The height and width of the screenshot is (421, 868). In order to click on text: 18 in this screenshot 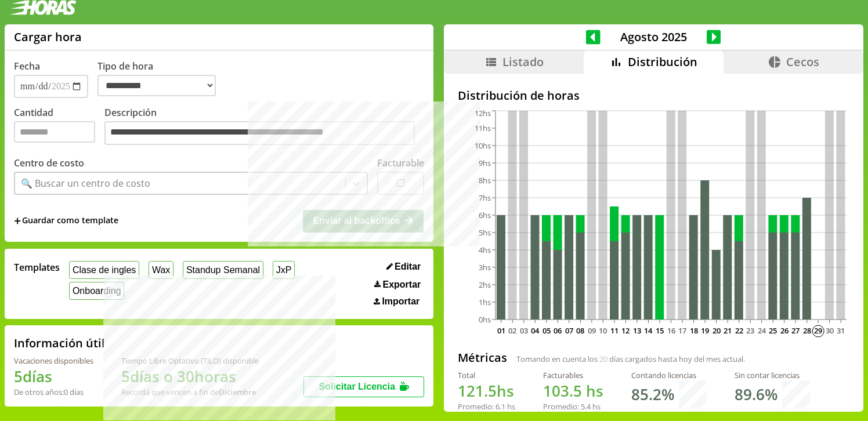, I will do `click(693, 330)`.